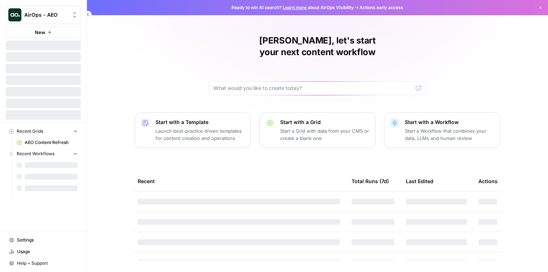  What do you see at coordinates (43, 15) in the screenshot?
I see `button: Workspace: AirOps - AEO` at bounding box center [43, 15].